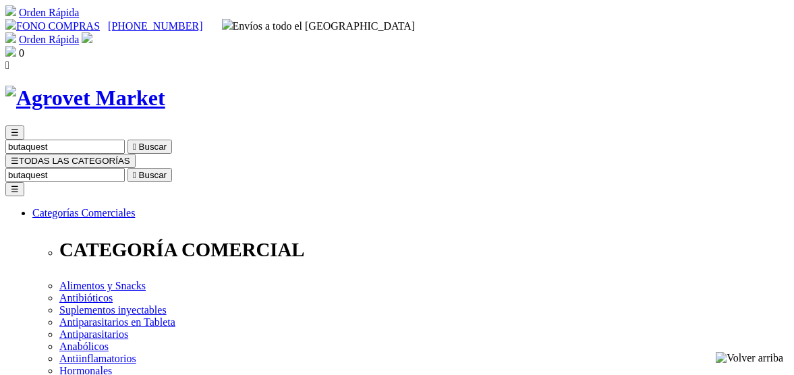 The image size is (794, 375). Describe the element at coordinates (11, 24) in the screenshot. I see `img: phone.svg` at that location.